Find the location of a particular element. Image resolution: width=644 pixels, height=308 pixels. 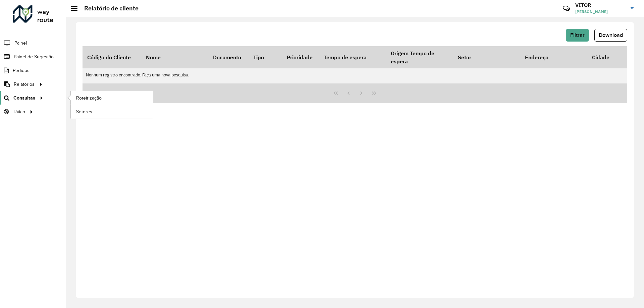

th: Setor is located at coordinates (487, 57).